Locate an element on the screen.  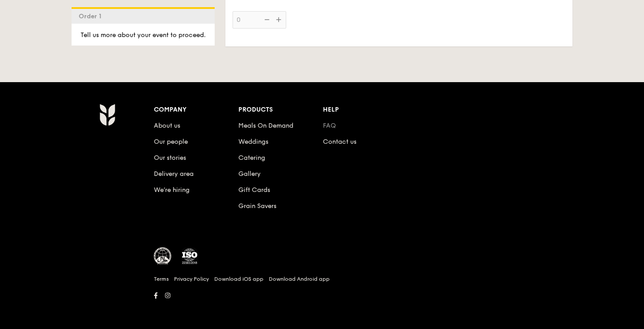
div: Products is located at coordinates (280, 110).